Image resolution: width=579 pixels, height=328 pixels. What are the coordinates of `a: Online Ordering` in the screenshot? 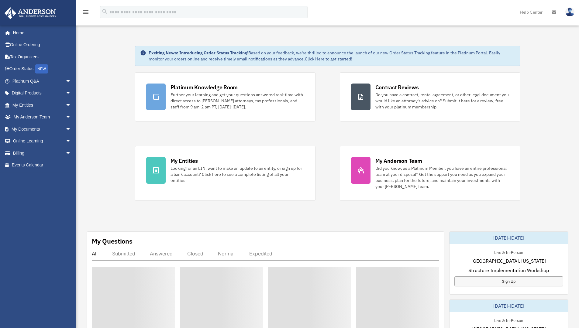 It's located at (42, 45).